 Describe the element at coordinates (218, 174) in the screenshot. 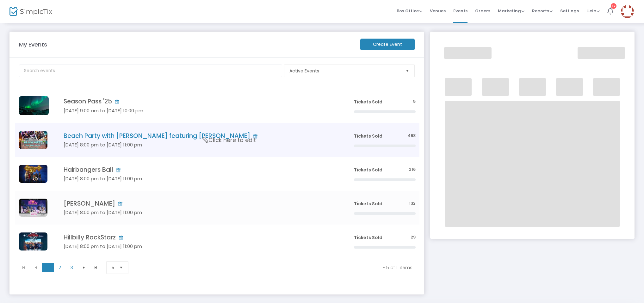

I see `div: Data table` at that location.